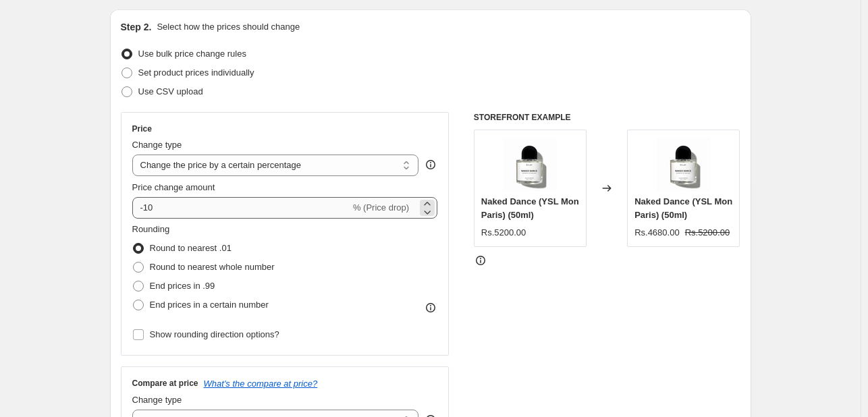 The height and width of the screenshot is (417, 868). Describe the element at coordinates (707, 233) in the screenshot. I see `strike: Rs.5200.00` at that location.